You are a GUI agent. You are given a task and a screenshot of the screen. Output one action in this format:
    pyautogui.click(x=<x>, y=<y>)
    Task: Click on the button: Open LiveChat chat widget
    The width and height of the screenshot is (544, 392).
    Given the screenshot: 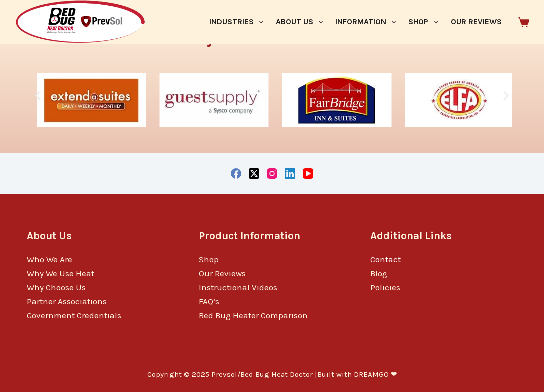 What is the action you would take?
    pyautogui.click(x=23, y=19)
    